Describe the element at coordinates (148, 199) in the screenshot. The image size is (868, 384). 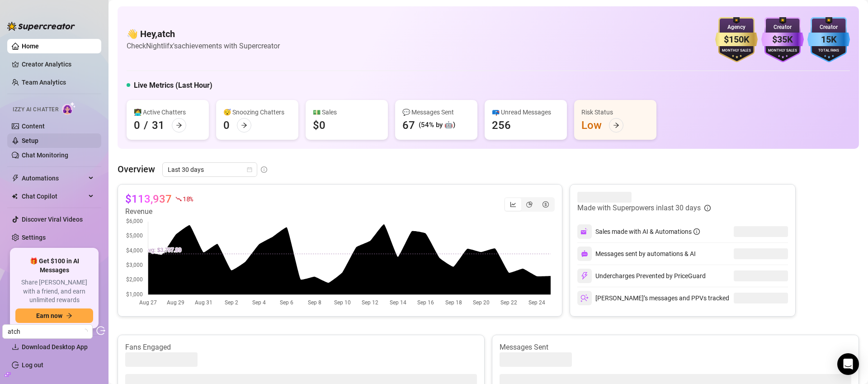
I see `article: $113,937` at that location.